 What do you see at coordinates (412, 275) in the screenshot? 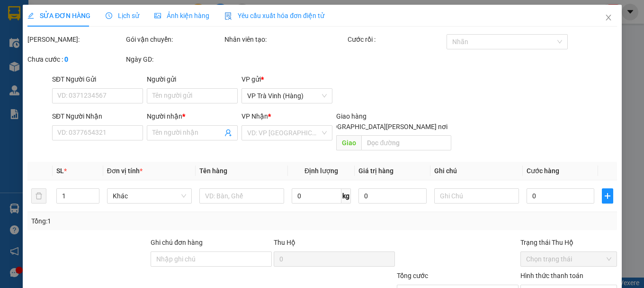
I see `span: Tổng cước` at bounding box center [412, 275].